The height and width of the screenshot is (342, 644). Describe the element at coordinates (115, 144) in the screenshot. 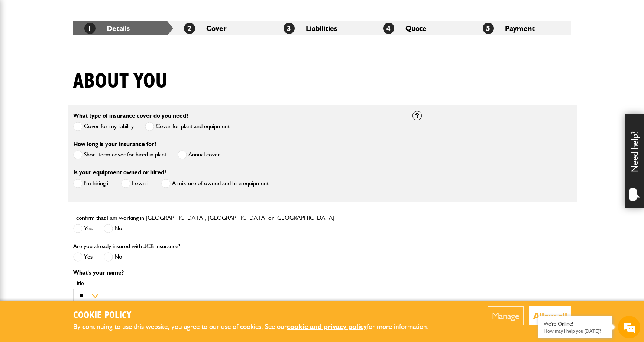

I see `label: How long is your insurance for?` at that location.